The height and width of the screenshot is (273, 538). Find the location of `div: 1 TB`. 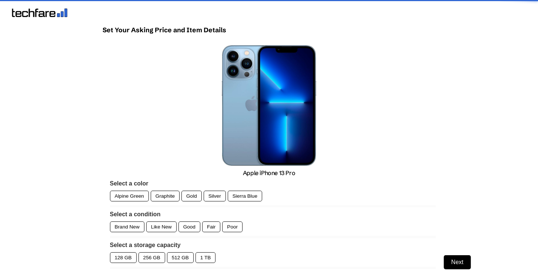

div: 1 TB is located at coordinates (206, 257).